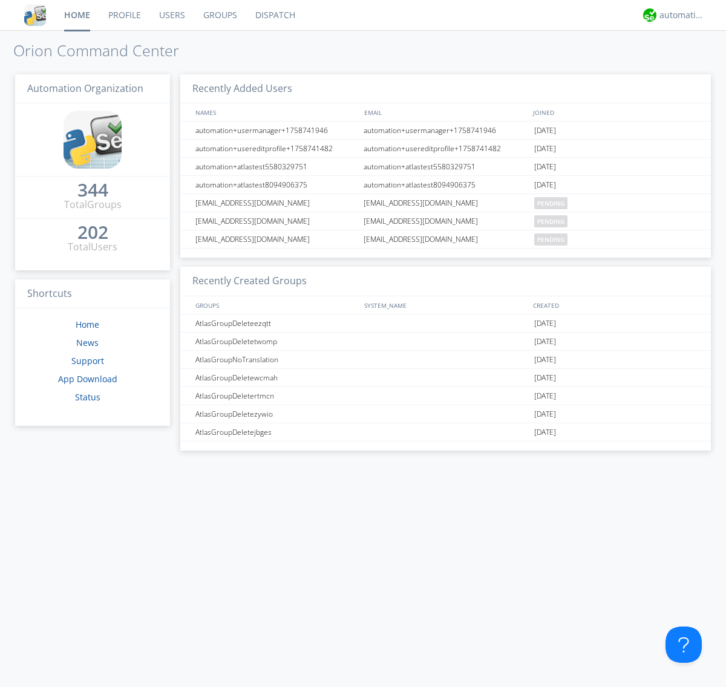  I want to click on div: AtlasGroupDeletetwomp, so click(276, 341).